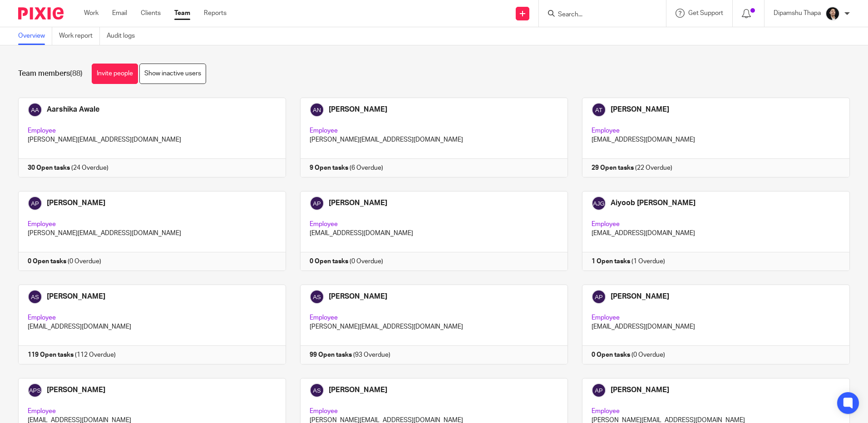 This screenshot has height=423, width=868. What do you see at coordinates (151, 13) in the screenshot?
I see `a: Clients` at bounding box center [151, 13].